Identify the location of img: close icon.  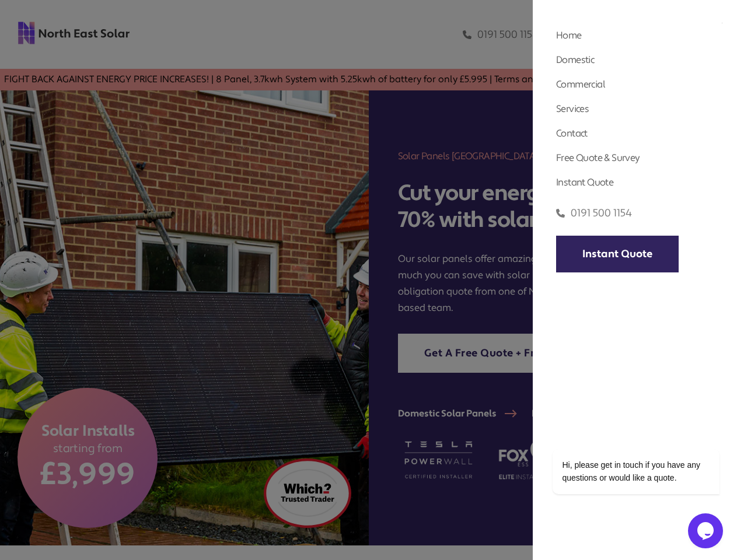
(722, 23).